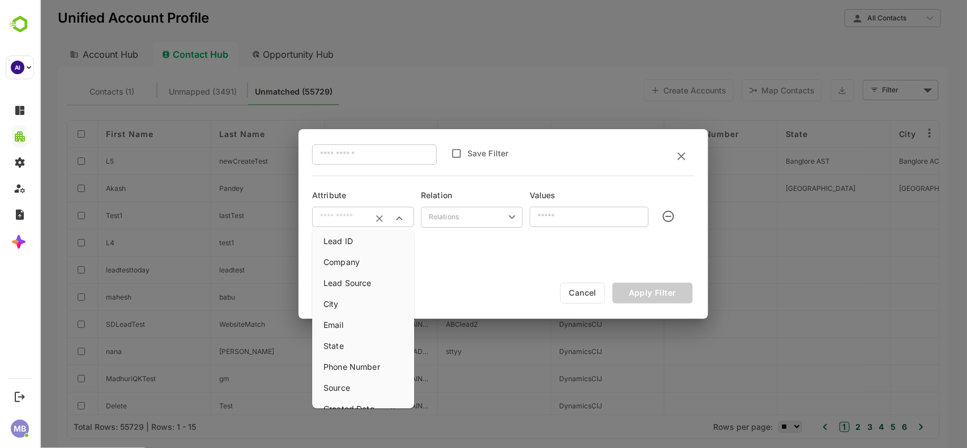 Image resolution: width=967 pixels, height=448 pixels. Describe the element at coordinates (360, 219) in the screenshot. I see `button: Close` at that location.